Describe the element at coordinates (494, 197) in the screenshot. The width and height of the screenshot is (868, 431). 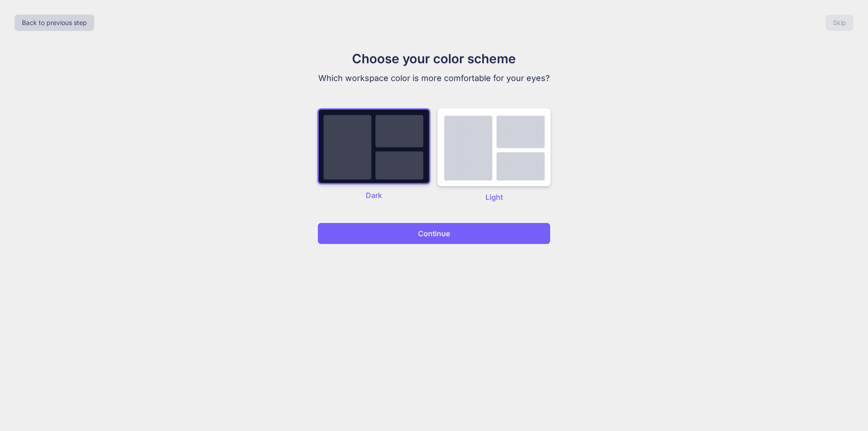
I see `p: Light` at that location.